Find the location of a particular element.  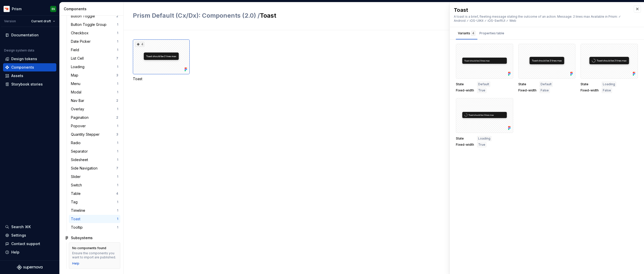

a: Components is located at coordinates (30, 67).